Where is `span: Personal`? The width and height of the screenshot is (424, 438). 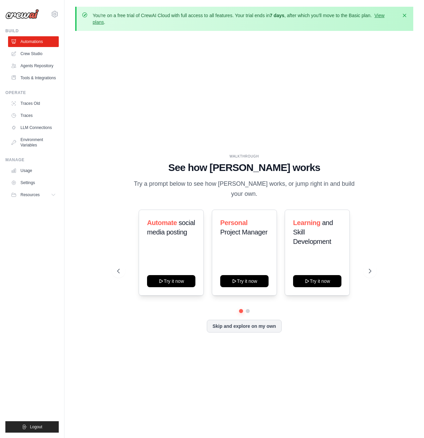 span: Personal is located at coordinates (234, 223).